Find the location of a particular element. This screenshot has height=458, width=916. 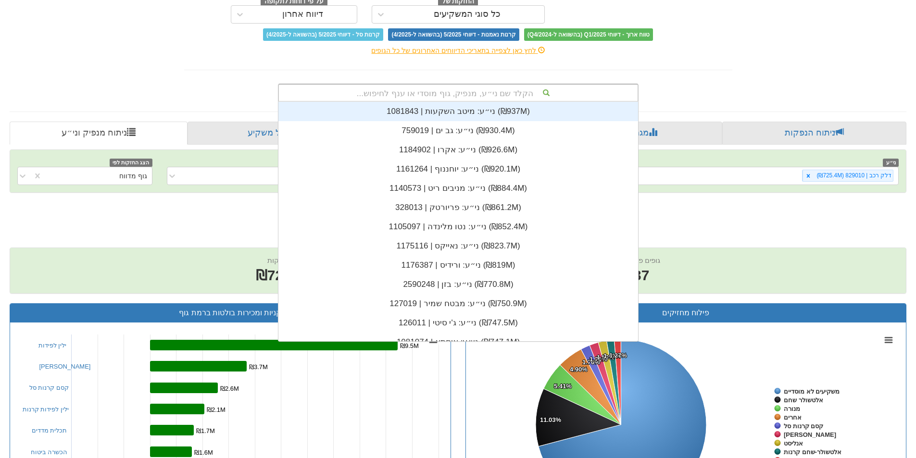

span: ני״ע is located at coordinates (890, 162).